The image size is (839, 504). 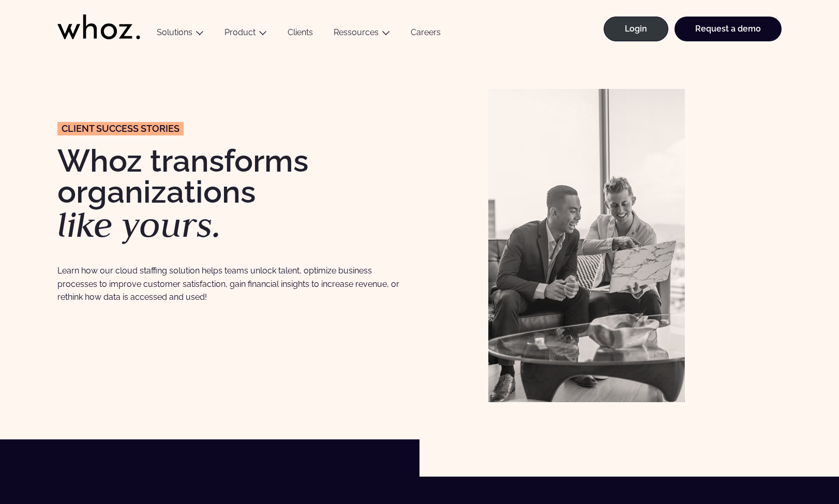 I want to click on p: Learn how our cloud staffing solution helps teams unlock talent, optimize business processes to i..., so click(x=233, y=284).